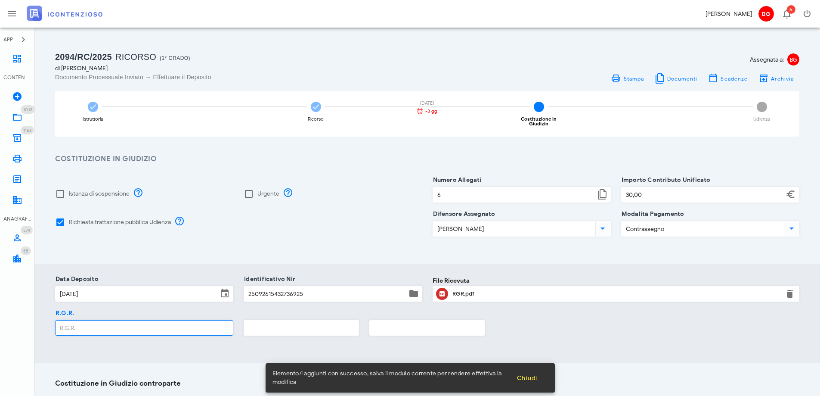  What do you see at coordinates (442, 294) in the screenshot?
I see `button: Clicca per aprire un'anteprima del file o scaricarlo` at bounding box center [442, 294].